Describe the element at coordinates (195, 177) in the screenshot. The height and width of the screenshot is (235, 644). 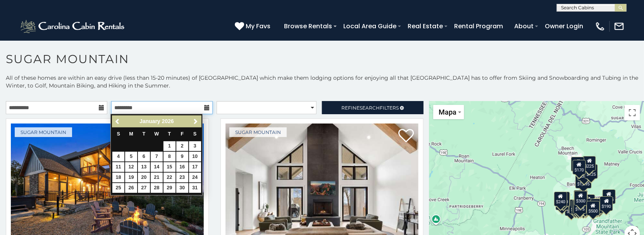
I see `a: 24` at that location.